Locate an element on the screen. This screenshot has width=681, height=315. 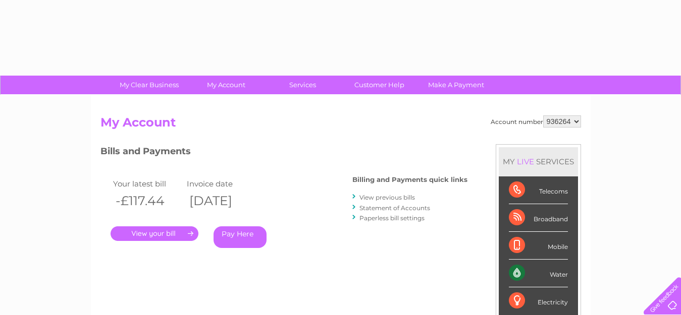
a: My Clear Business is located at coordinates (149, 85).